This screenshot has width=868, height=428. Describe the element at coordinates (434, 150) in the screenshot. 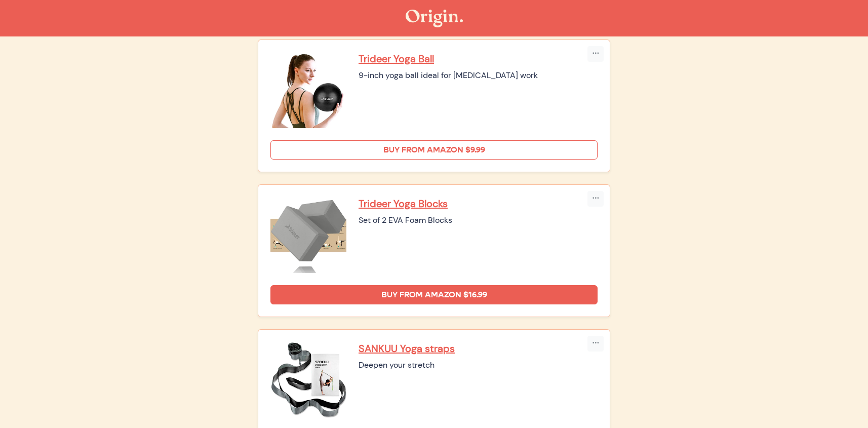

I see `a: Buy from Amazon $9.99` at that location.